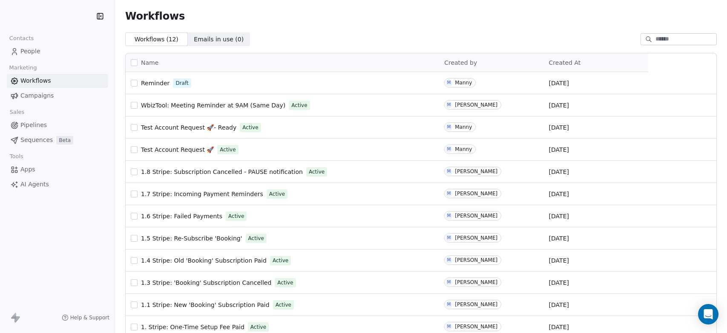 The width and height of the screenshot is (727, 333). Describe the element at coordinates (16, 156) in the screenshot. I see `span: Tools` at that location.